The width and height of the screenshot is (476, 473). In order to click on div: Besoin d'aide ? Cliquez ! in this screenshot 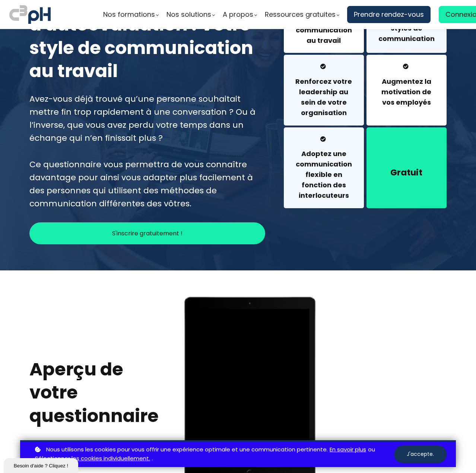, I will do `click(37, 9)`.